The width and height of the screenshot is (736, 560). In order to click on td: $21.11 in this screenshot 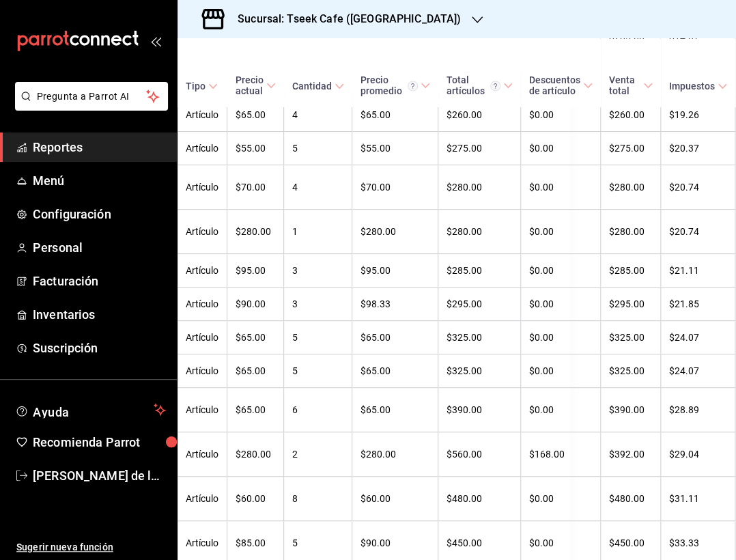, I will do `click(698, 270)`.